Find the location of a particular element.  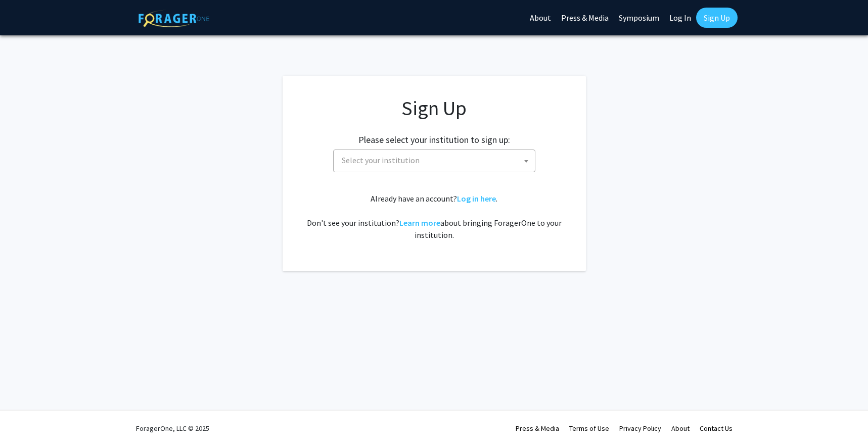

div: ForagerOne, LLC © 2025 is located at coordinates (172, 429).